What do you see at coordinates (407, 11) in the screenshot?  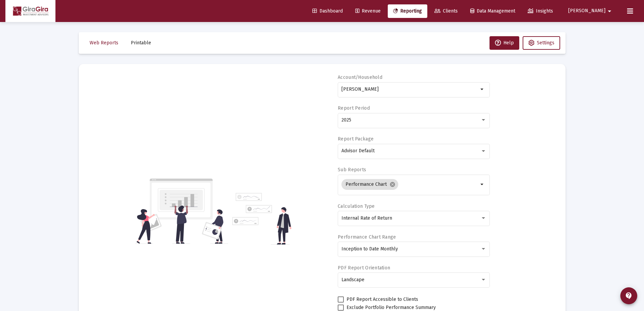 I see `span: Reporting` at bounding box center [407, 11].